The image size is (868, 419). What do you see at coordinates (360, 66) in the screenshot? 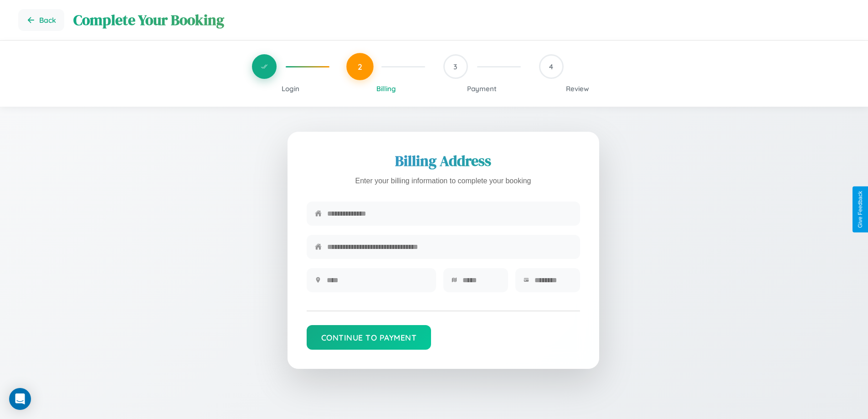
I see `span: 2` at bounding box center [360, 66].